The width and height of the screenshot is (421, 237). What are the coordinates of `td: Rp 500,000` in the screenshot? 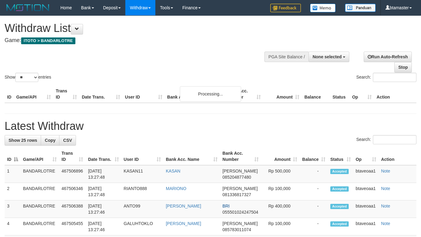 It's located at (280, 174).